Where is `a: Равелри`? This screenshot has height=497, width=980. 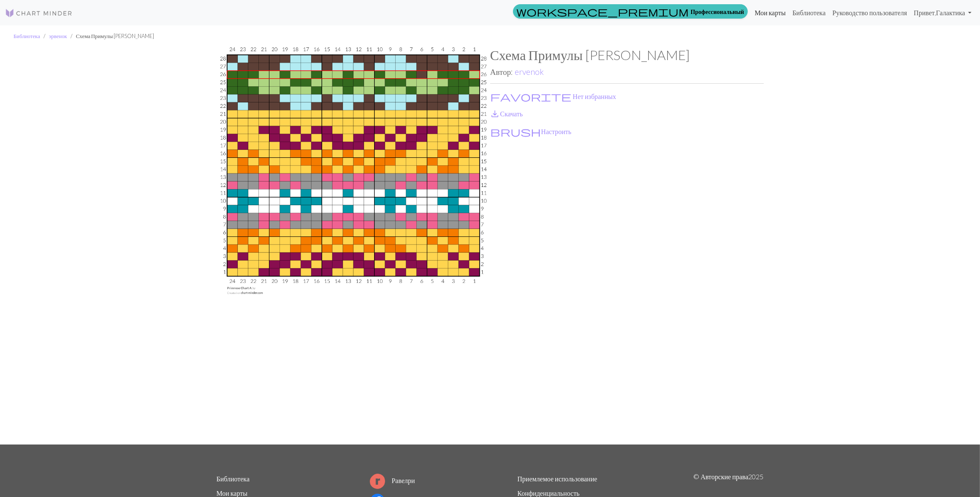
a: Равелри is located at coordinates (392, 480).